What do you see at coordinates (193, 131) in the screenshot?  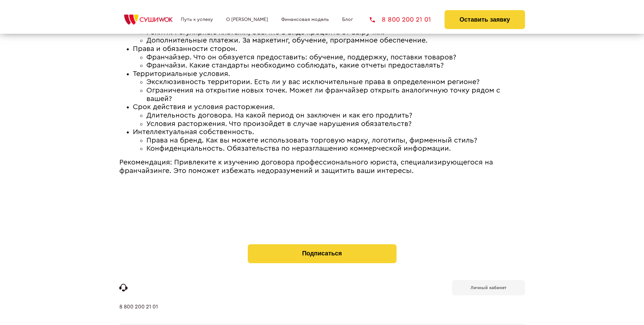 I see `span: Интеллектуальная собственность.` at bounding box center [193, 131].